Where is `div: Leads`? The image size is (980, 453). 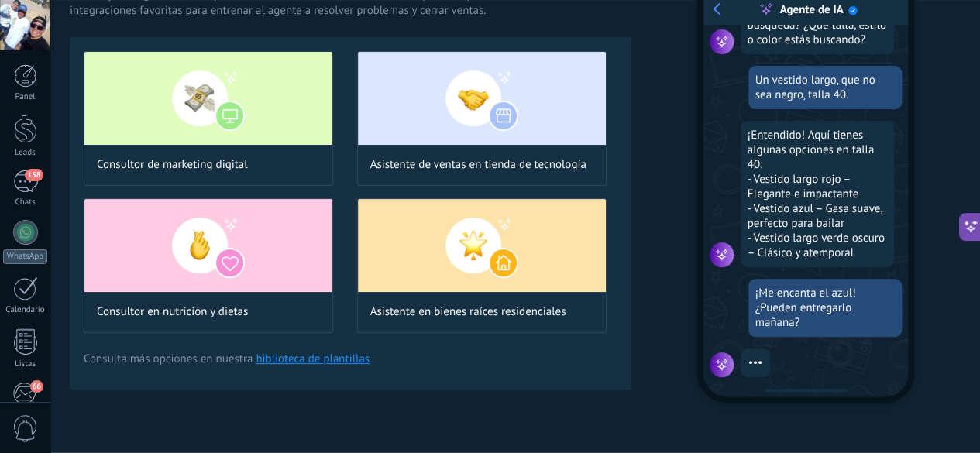 div: Leads is located at coordinates (25, 153).